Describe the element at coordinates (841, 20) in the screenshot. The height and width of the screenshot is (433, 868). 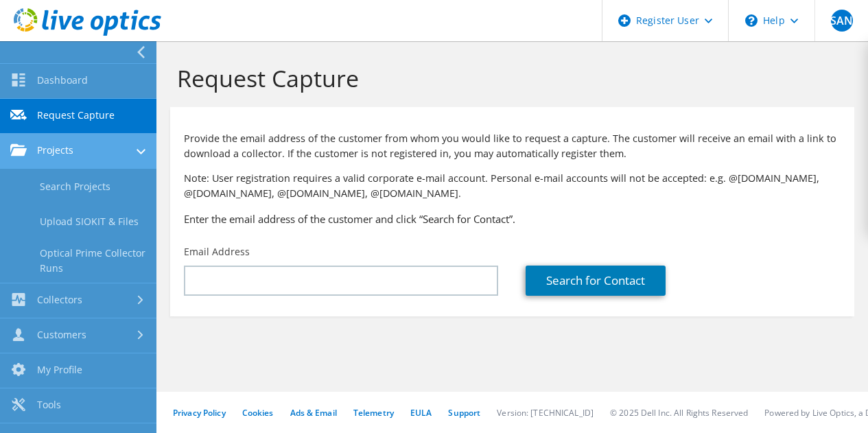
I see `span: SAN` at that location.